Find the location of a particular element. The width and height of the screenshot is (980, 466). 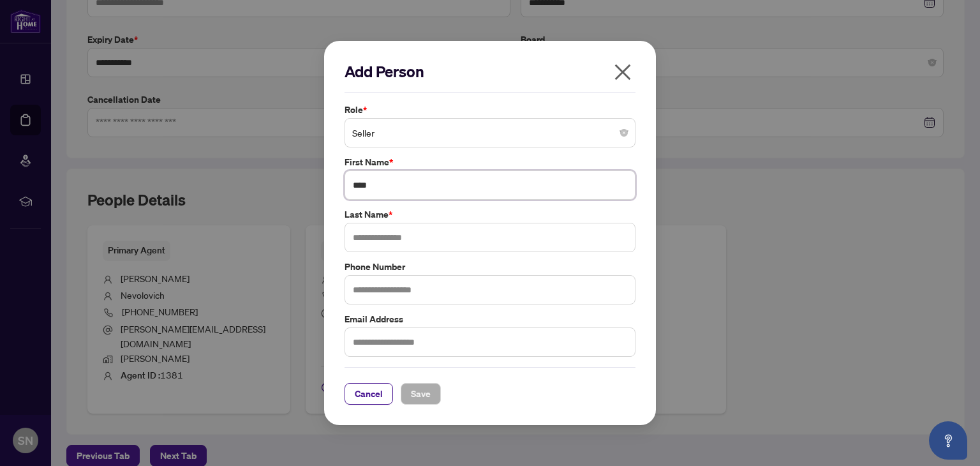

span: close-circle is located at coordinates (624, 133).